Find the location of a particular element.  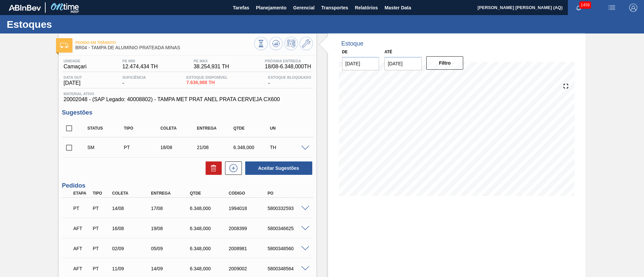

span: Transportes is located at coordinates (335, 8).